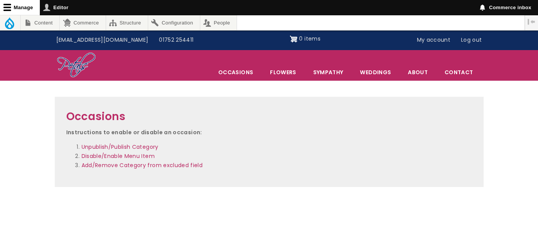  What do you see at coordinates (76, 66) in the screenshot?
I see `img: Home` at bounding box center [76, 66].